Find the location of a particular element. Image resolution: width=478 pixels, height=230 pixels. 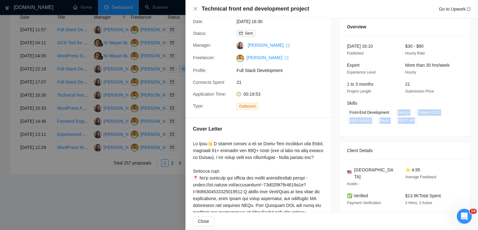

span: close is located at coordinates (196, 9).